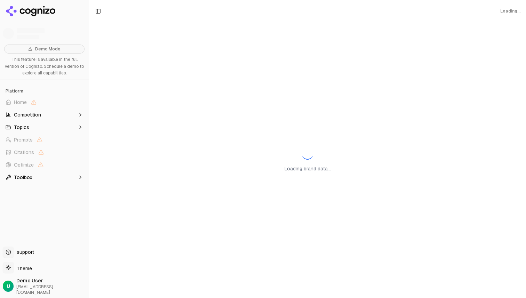 The image size is (526, 298). Describe the element at coordinates (48, 49) in the screenshot. I see `span: Demo Mode` at that location.